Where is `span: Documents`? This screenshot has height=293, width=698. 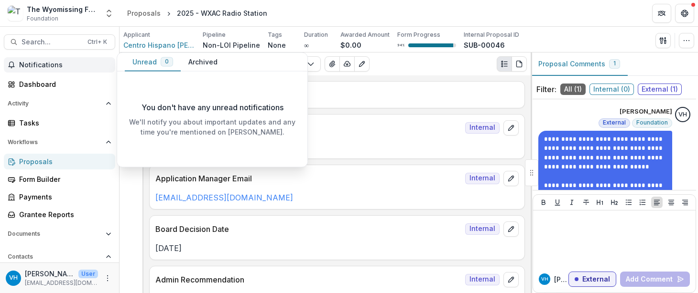
span: Documents is located at coordinates (54, 234).